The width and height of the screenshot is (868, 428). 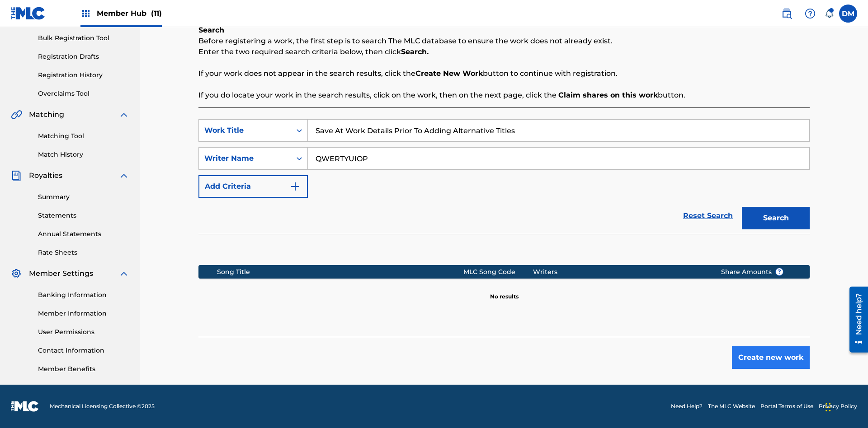 I want to click on p: Enter the two required search criteria below, then click, so click(x=504, y=52).